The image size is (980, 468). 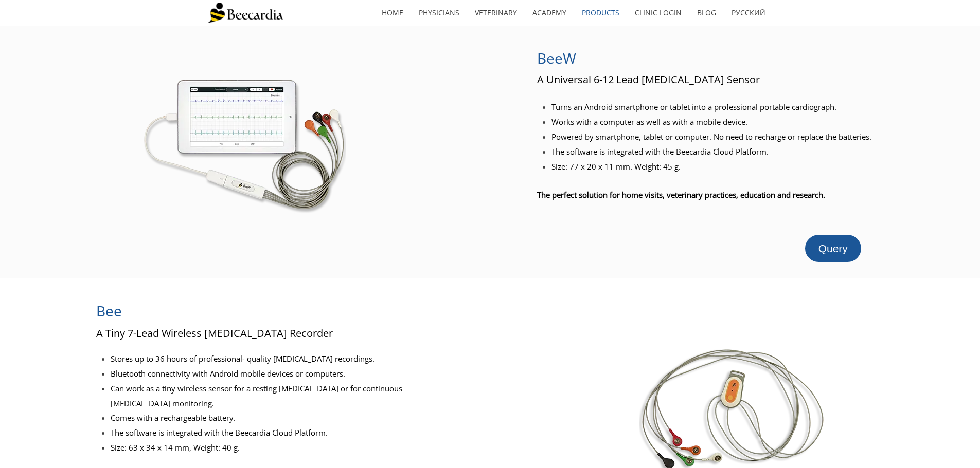 I want to click on span: Turns an Android smartphone or tablet into a professional portable cardiograph., so click(x=694, y=107).